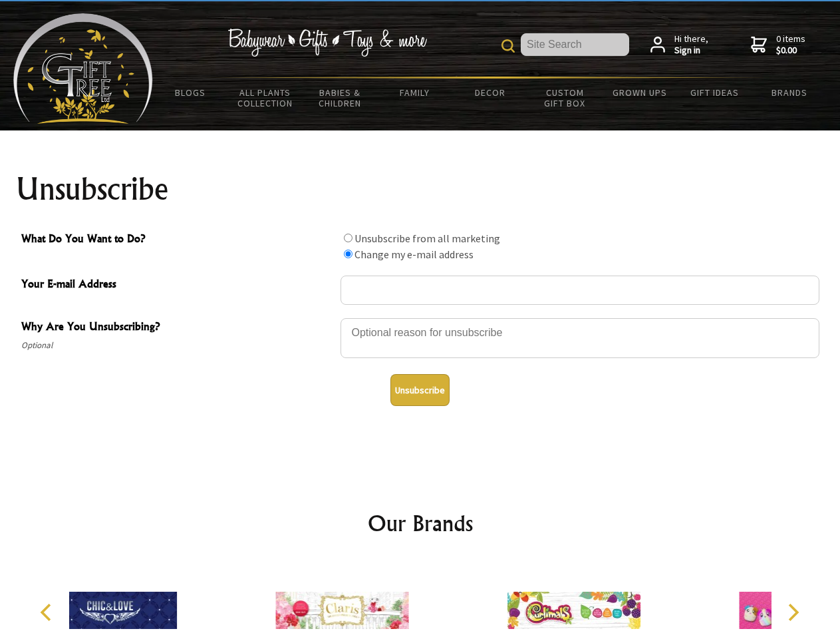 The width and height of the screenshot is (840, 639). Describe the element at coordinates (178, 239) in the screenshot. I see `span: What Do You Want to Do?` at that location.